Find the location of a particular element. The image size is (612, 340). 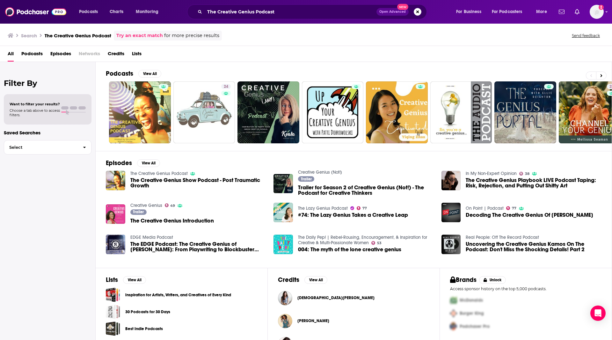

p: Saved Searches is located at coordinates (48, 132).